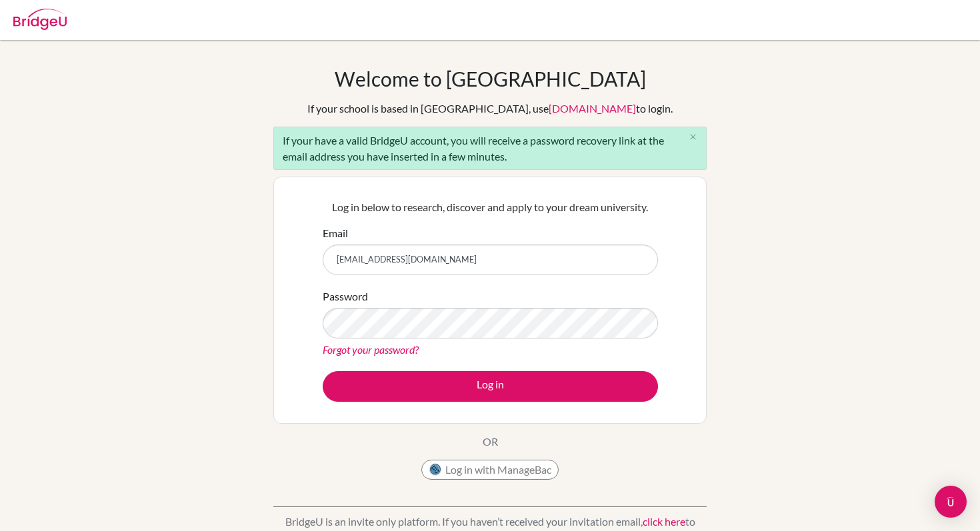 The height and width of the screenshot is (531, 980). What do you see at coordinates (664, 521) in the screenshot?
I see `a: click here` at bounding box center [664, 521].